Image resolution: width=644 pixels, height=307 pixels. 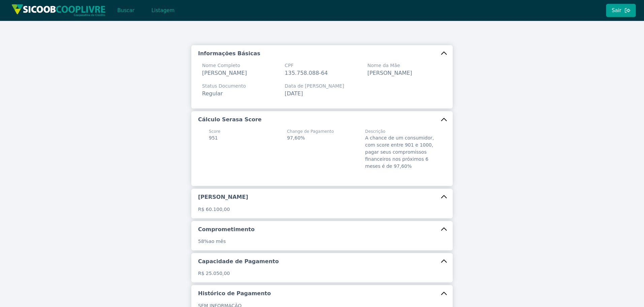 I want to click on p: ao mês, so click(x=322, y=241).